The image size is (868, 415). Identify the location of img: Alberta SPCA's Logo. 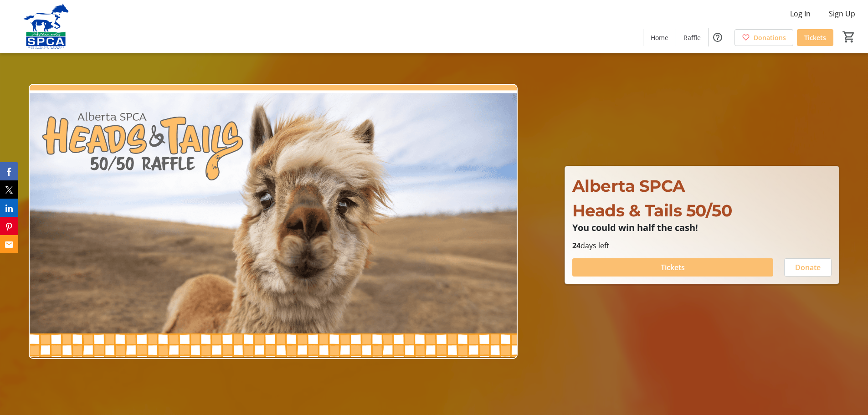
(46, 27).